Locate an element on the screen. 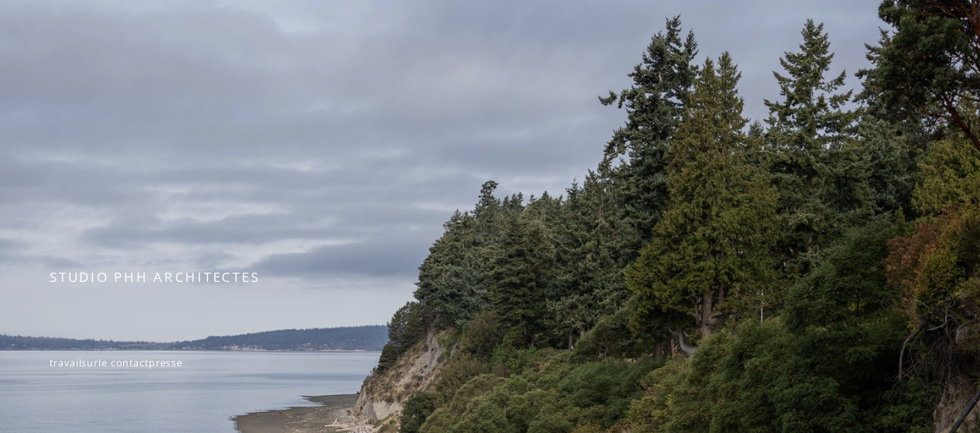  font: travail is located at coordinates (65, 363).